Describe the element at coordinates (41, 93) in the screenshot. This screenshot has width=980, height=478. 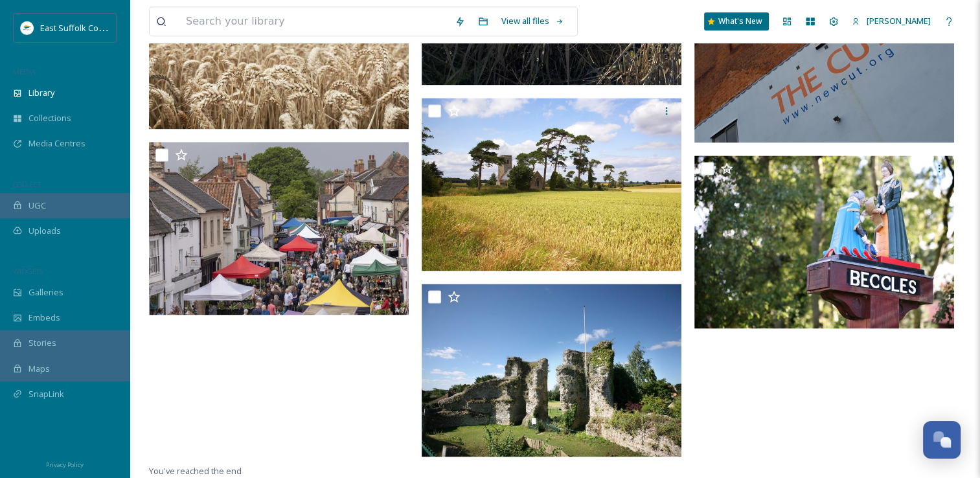
I see `span: Library` at that location.